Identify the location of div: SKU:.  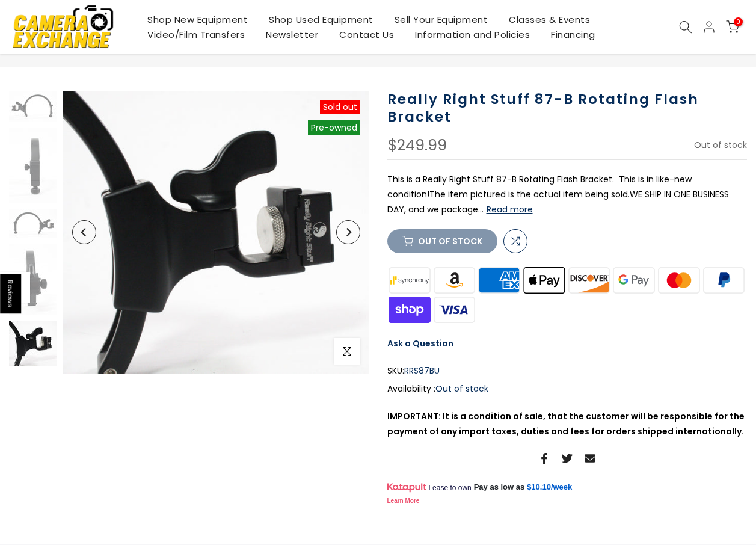
(567, 370).